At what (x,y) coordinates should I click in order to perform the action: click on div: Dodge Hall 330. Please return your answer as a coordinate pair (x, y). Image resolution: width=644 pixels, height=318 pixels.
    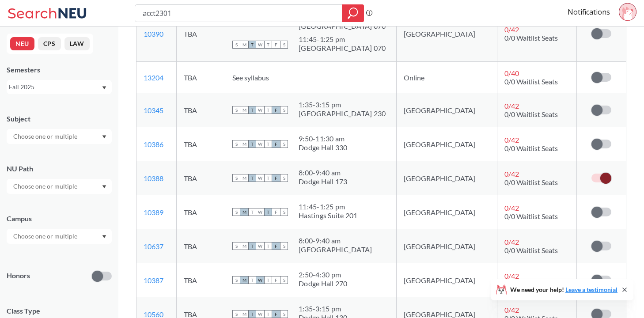
    Looking at the image, I should click on (323, 148).